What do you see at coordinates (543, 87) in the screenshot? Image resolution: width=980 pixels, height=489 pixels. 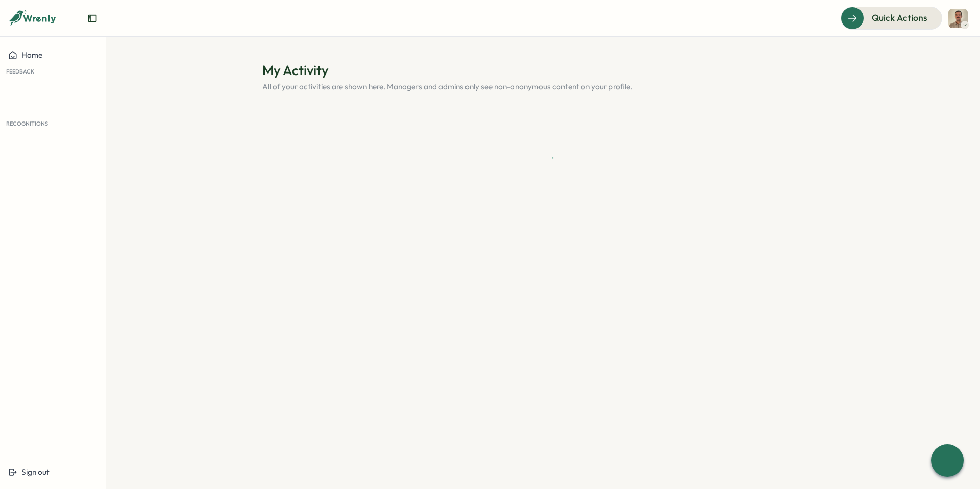 I see `p: All of your activities are shown here. Managers and admins only see non-anonymous content on your...` at bounding box center [543, 87].